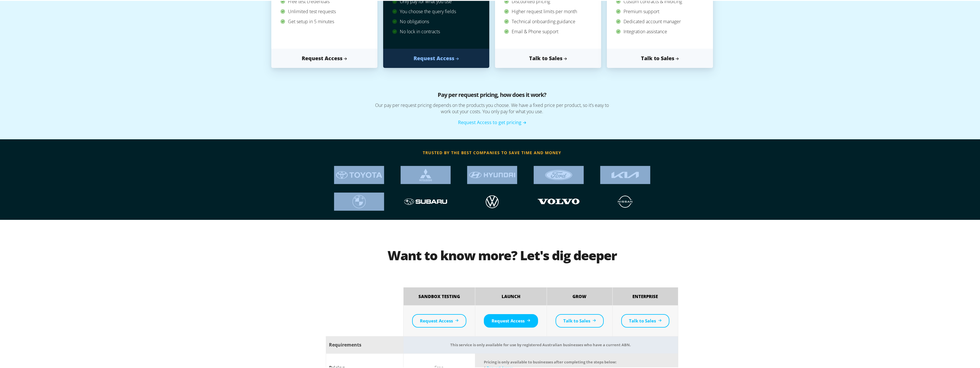  Describe the element at coordinates (502, 254) in the screenshot. I see `h2: Want to know more? Let's dig deeper` at that location.